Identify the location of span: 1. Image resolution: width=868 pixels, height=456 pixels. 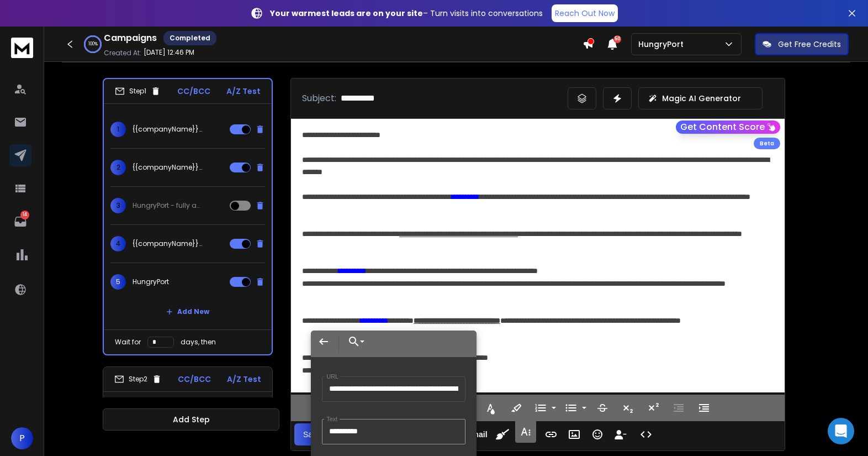
(118, 130).